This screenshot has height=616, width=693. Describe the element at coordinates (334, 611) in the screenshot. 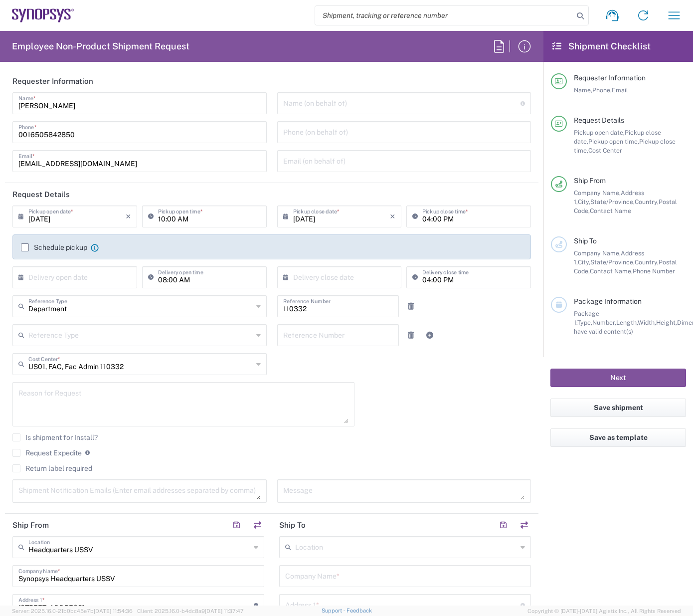

I see `a: Support` at that location.